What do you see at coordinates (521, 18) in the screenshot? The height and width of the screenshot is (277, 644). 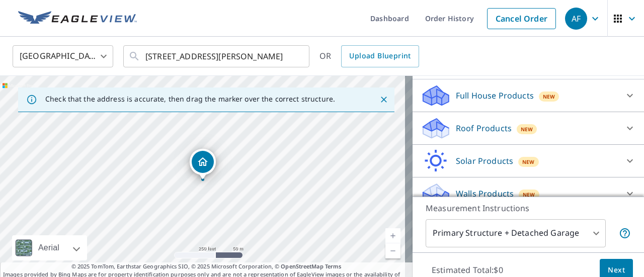 I see `a: Cancel Order` at bounding box center [521, 18].